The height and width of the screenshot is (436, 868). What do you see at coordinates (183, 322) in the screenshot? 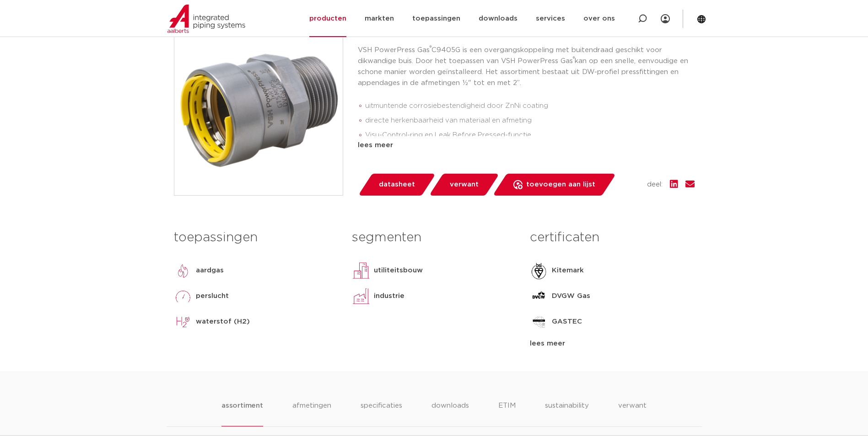
I see `img: waterstof (H2)` at bounding box center [183, 322].